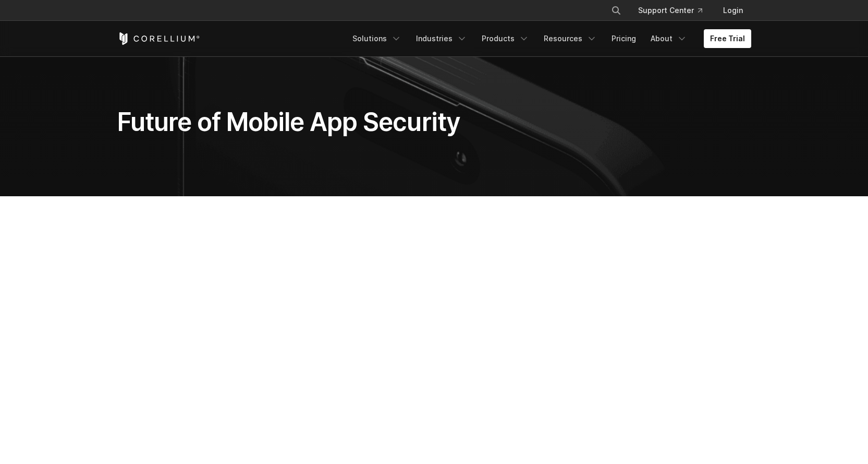 The height and width of the screenshot is (464, 868). What do you see at coordinates (505, 38) in the screenshot?
I see `a: Products` at bounding box center [505, 38].